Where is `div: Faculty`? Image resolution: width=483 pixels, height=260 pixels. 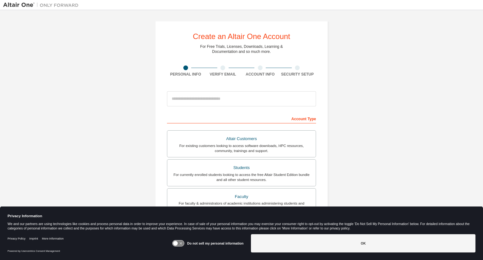
div: Faculty is located at coordinates (241, 196).